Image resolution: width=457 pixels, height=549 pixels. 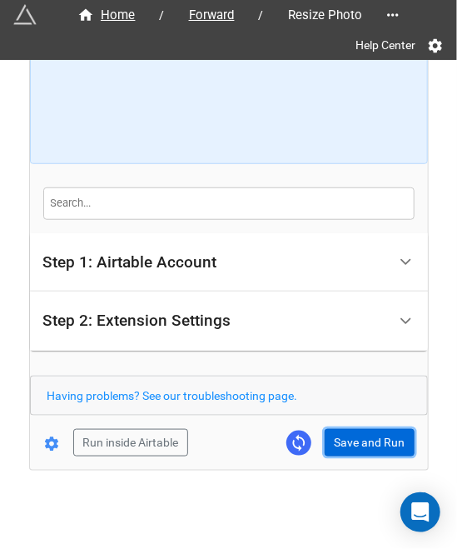 What do you see at coordinates (172, 396) in the screenshot?
I see `a: Having problems? See our troubleshooting page.` at bounding box center [172, 396].